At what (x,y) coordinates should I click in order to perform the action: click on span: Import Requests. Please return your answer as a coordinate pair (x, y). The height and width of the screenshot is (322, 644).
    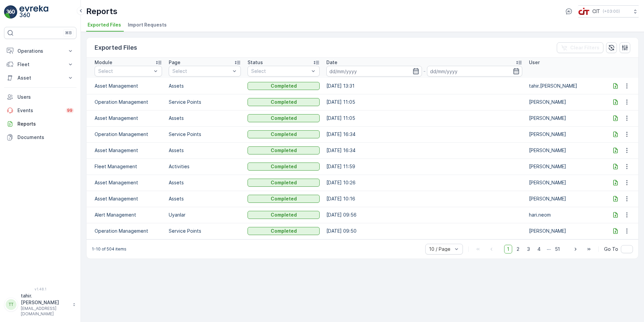
    Looking at the image, I should click on (148, 25).